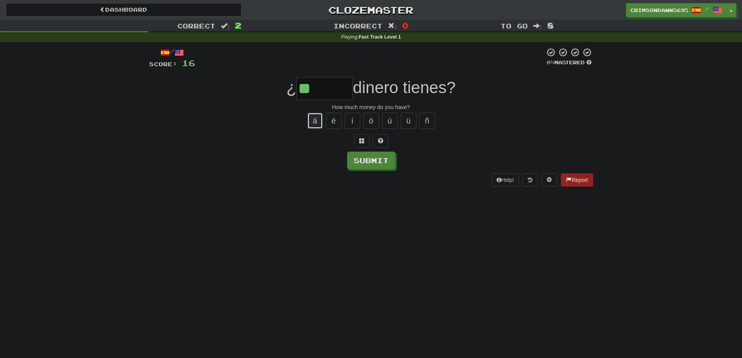 Image resolution: width=742 pixels, height=358 pixels. What do you see at coordinates (390, 121) in the screenshot?
I see `button: ú` at bounding box center [390, 121].